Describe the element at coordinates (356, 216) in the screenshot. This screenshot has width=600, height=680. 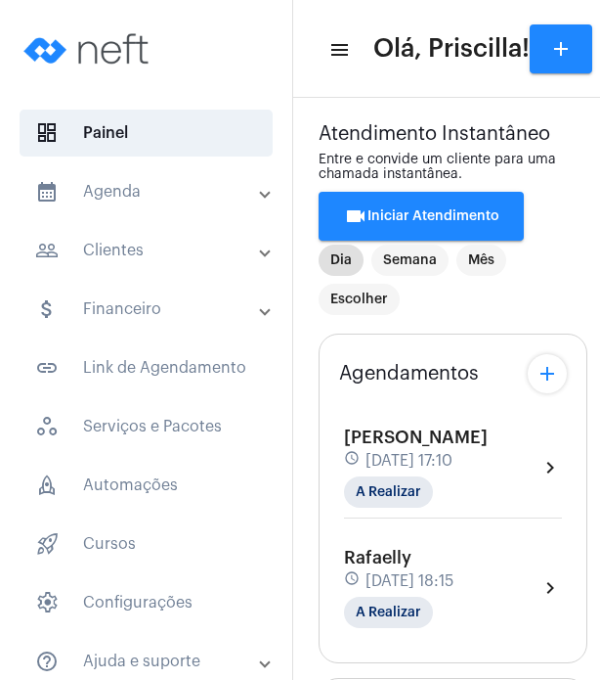
I see `mat-icon: videocam` at that location.